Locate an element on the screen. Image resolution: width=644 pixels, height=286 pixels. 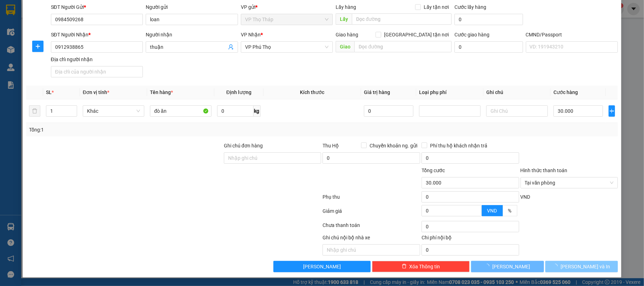
span: Khác is located at coordinates (113, 111).